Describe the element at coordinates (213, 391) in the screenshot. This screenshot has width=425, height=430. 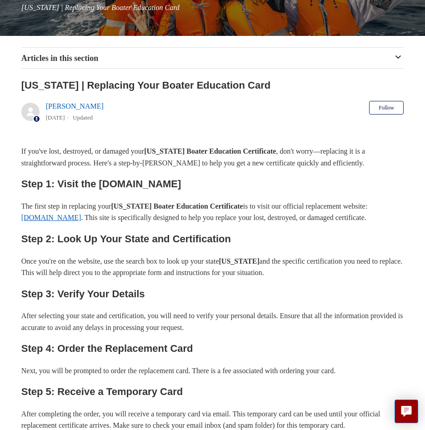
I see `h2: Step 5: Receive a Temporary Card` at that location.